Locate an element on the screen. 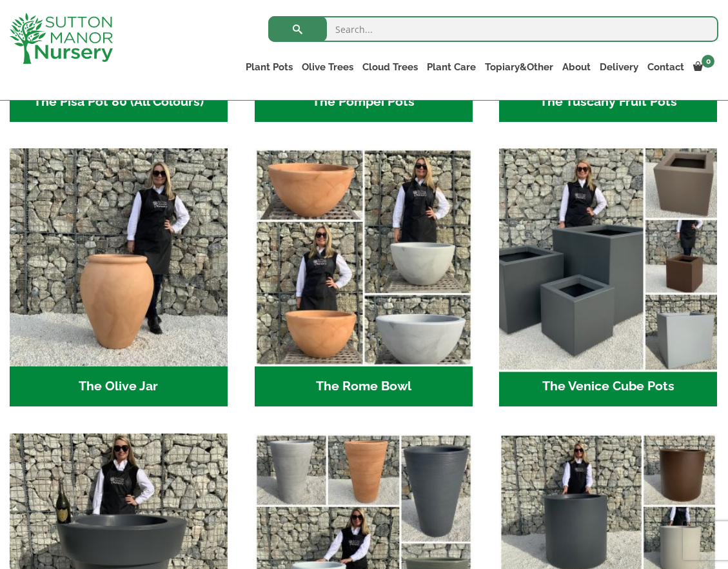 This screenshot has height=569, width=728. img: logo is located at coordinates (61, 38).